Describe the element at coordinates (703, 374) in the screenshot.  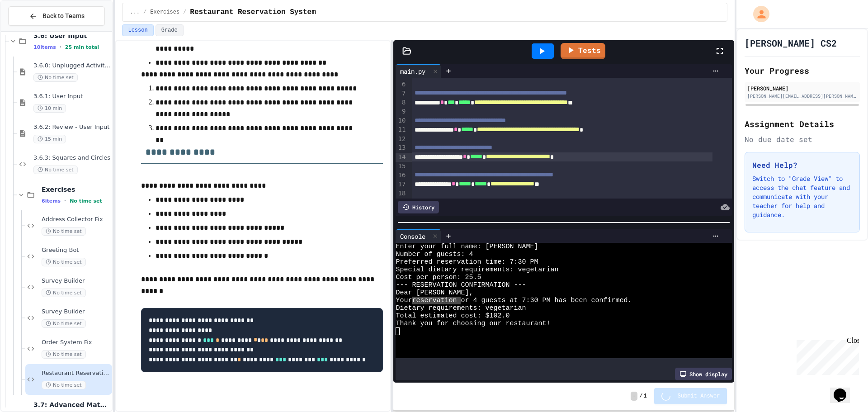
I see `div: Show display` at that location.